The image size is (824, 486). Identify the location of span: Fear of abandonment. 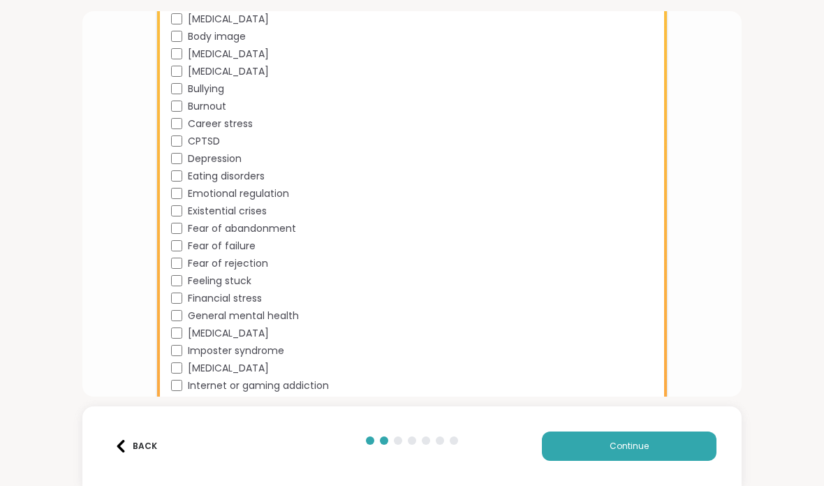
(242, 228).